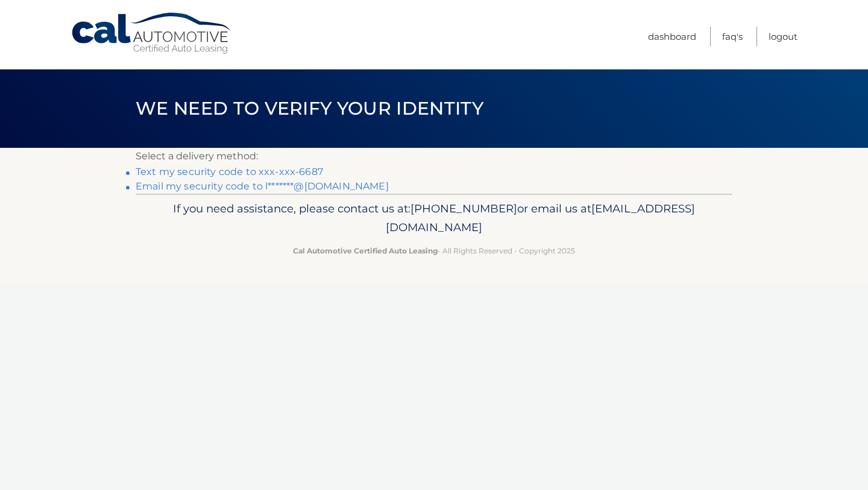 Image resolution: width=868 pixels, height=490 pixels. I want to click on span: We need to verify your identity, so click(309, 108).